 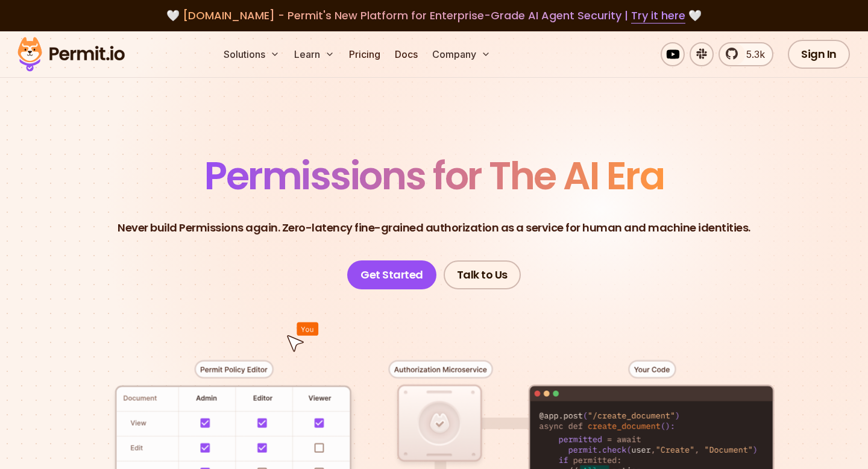 What do you see at coordinates (251, 54) in the screenshot?
I see `button: Solutions` at bounding box center [251, 54].